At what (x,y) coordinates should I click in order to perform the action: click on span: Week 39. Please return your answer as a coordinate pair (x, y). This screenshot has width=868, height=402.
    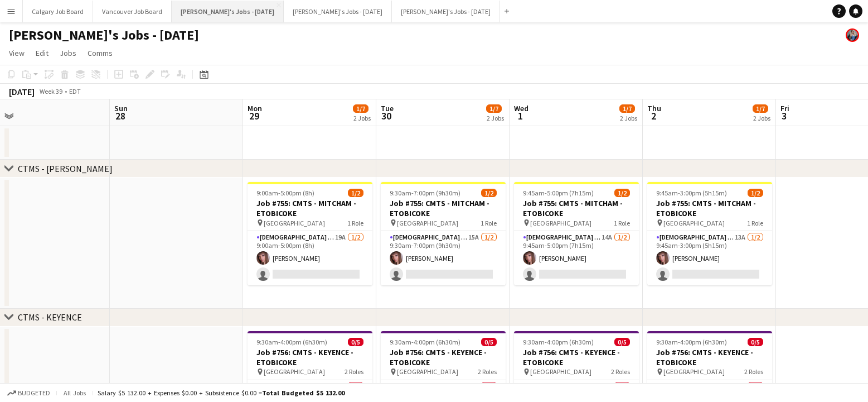
    Looking at the image, I should click on (51, 91).